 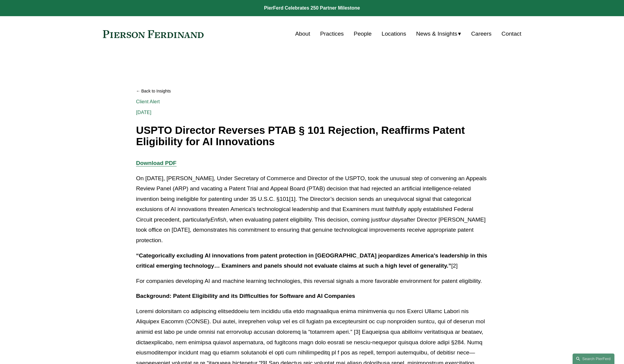 What do you see at coordinates (156, 163) in the screenshot?
I see `a: Download PDF` at bounding box center [156, 163].